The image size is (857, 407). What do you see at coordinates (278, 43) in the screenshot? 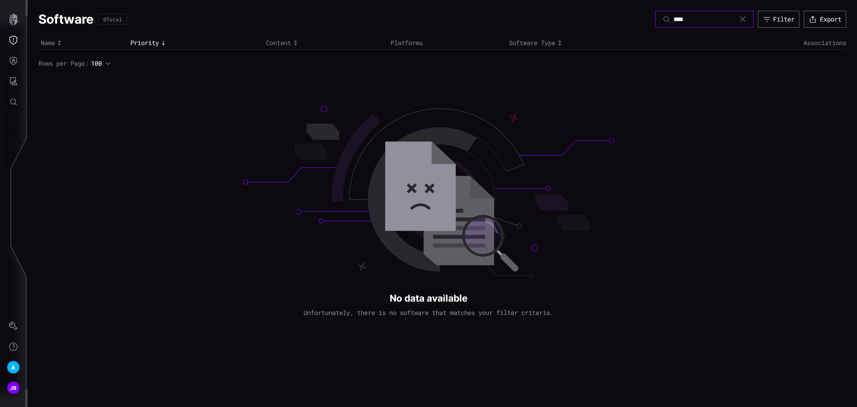
I see `span: Content` at bounding box center [278, 43].